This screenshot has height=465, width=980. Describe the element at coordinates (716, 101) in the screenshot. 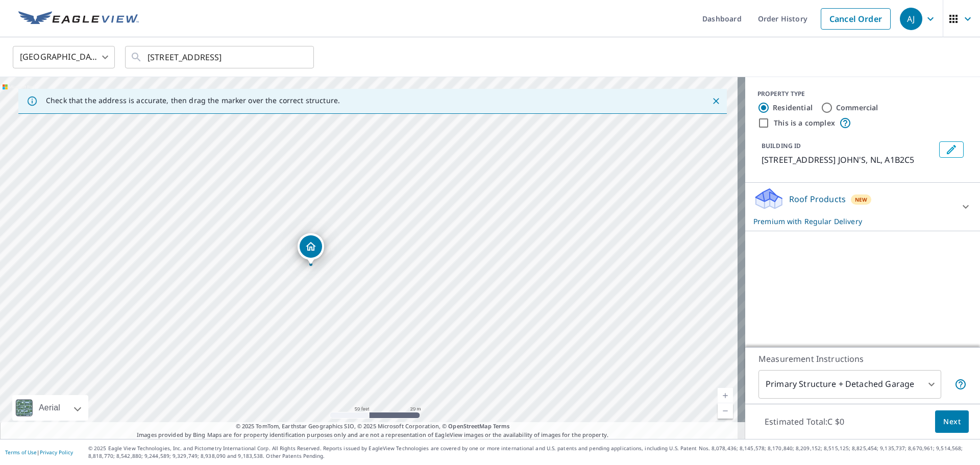

I see `button: Close` at that location.